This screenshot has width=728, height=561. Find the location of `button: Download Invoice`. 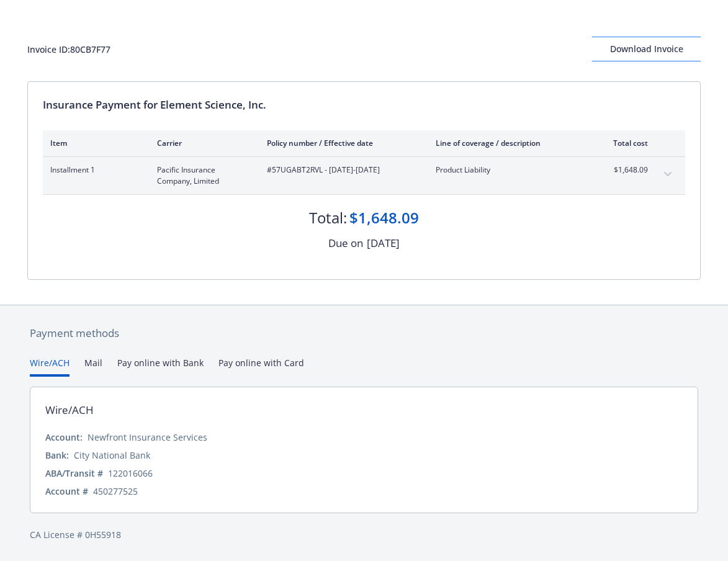

button: Download Invoice is located at coordinates (647, 49).